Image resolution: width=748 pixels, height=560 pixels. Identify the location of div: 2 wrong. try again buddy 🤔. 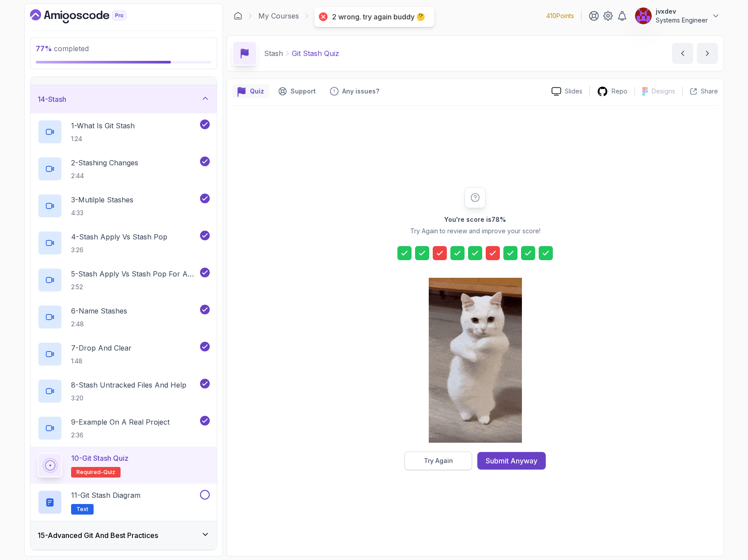
(379, 17).